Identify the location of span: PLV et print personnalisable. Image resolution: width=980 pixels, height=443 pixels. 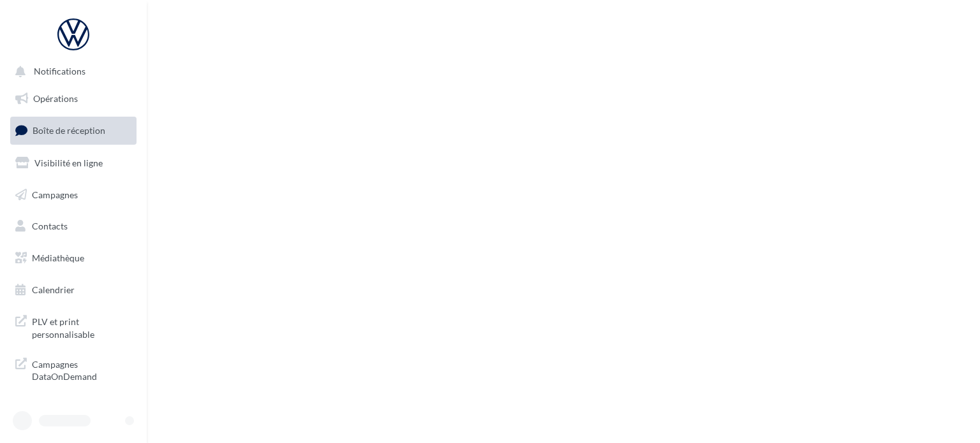
(82, 326).